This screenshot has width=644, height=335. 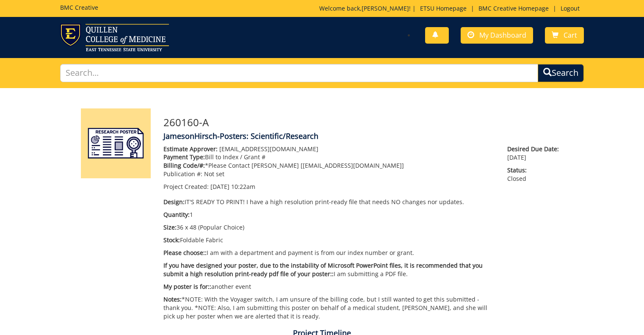 What do you see at coordinates (190, 149) in the screenshot?
I see `span: Estimate Approver:` at bounding box center [190, 149].